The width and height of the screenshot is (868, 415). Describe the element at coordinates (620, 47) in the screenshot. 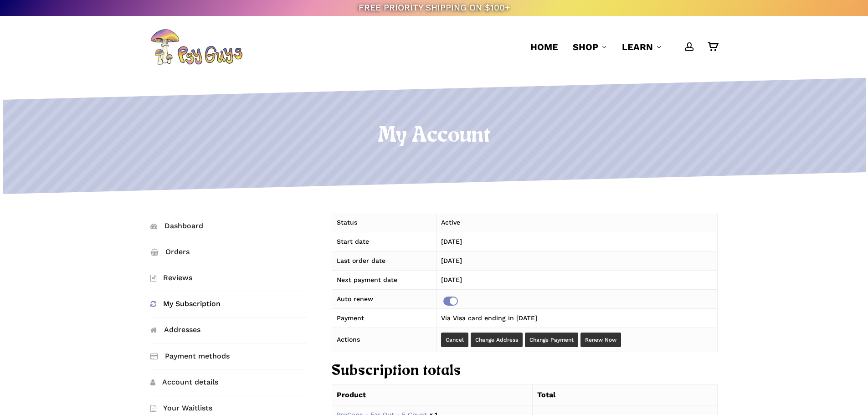

I see `nav: Main Menu` at that location.